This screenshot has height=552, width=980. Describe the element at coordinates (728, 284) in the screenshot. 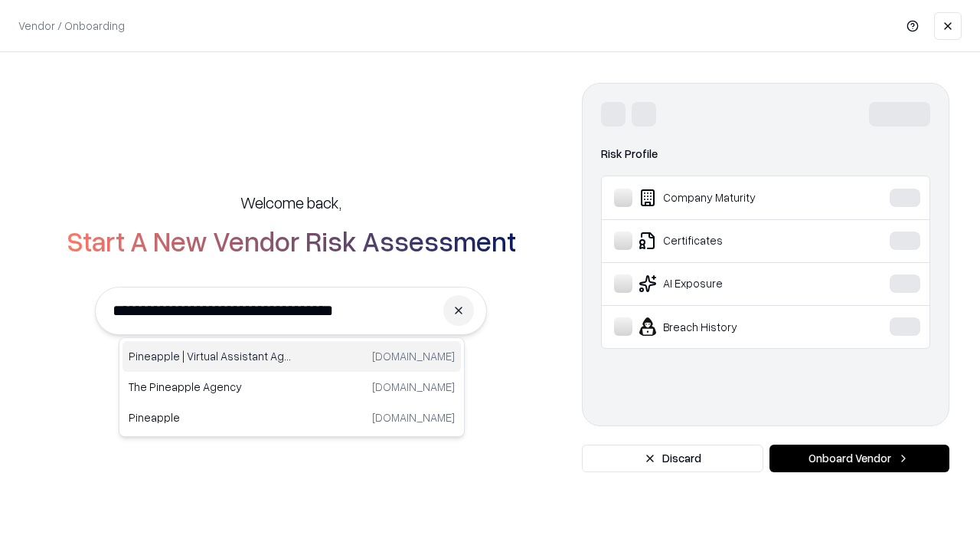

I see `div: AI Exposure` at that location.